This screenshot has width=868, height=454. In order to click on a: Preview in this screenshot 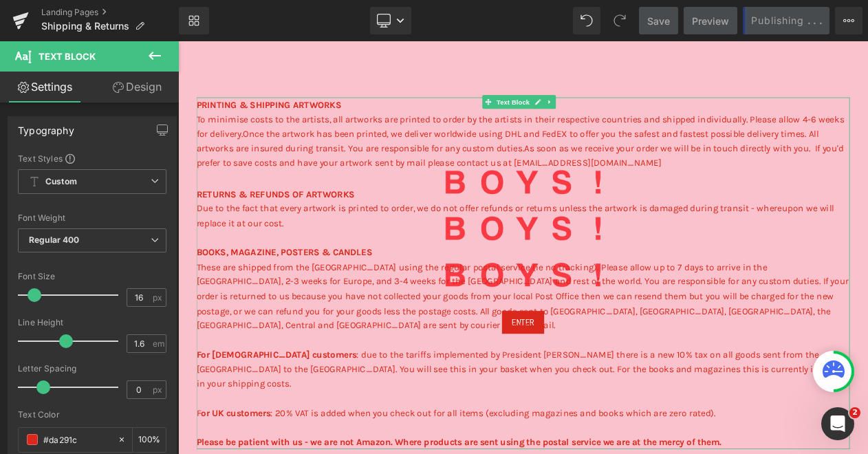, I will do `click(710, 20)`.